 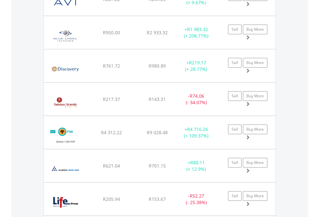 What do you see at coordinates (157, 199) in the screenshot?
I see `span: R153.67` at bounding box center [157, 199].